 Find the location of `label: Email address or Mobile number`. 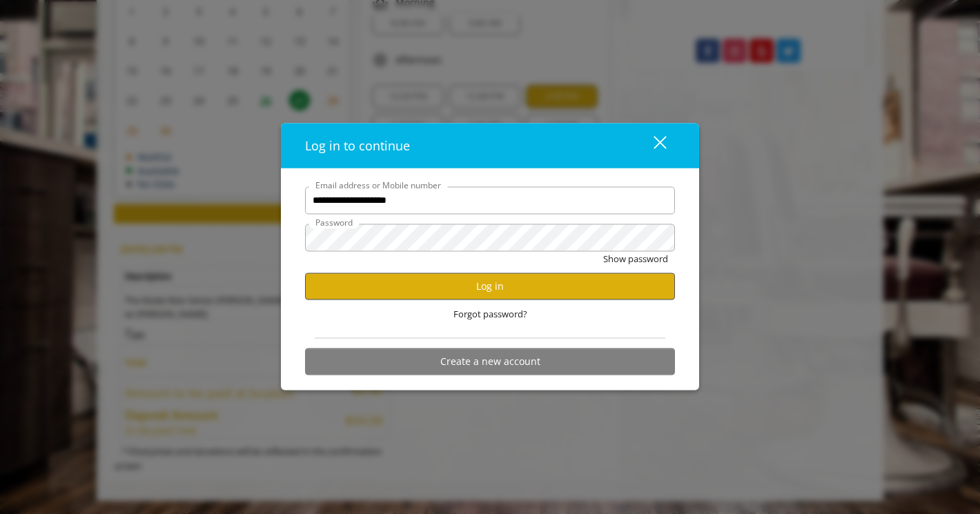

label: Email address or Mobile number is located at coordinates (378, 184).